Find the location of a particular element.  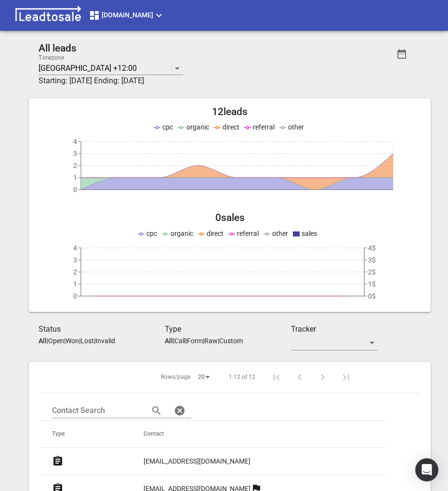

span: Rows/page is located at coordinates (175, 377).